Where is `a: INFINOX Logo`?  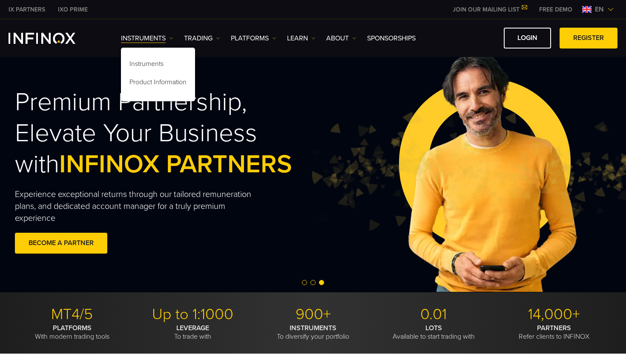
a: INFINOX Logo is located at coordinates (52, 38).